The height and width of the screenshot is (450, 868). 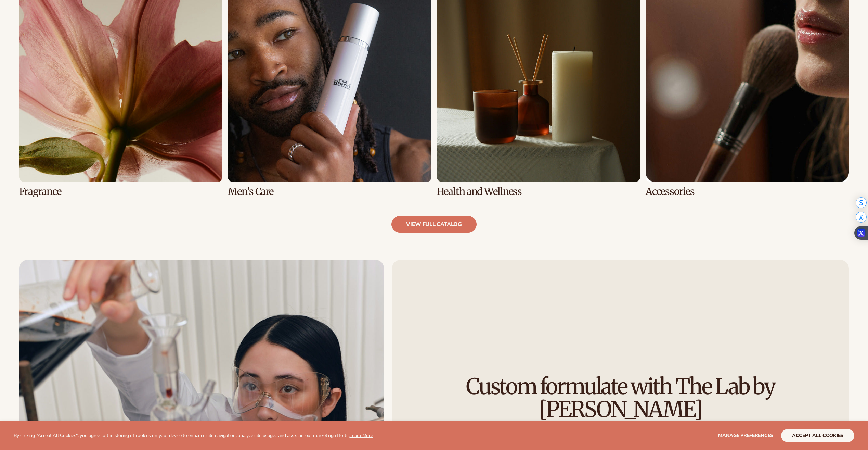 I want to click on span: Manage preferences, so click(x=746, y=435).